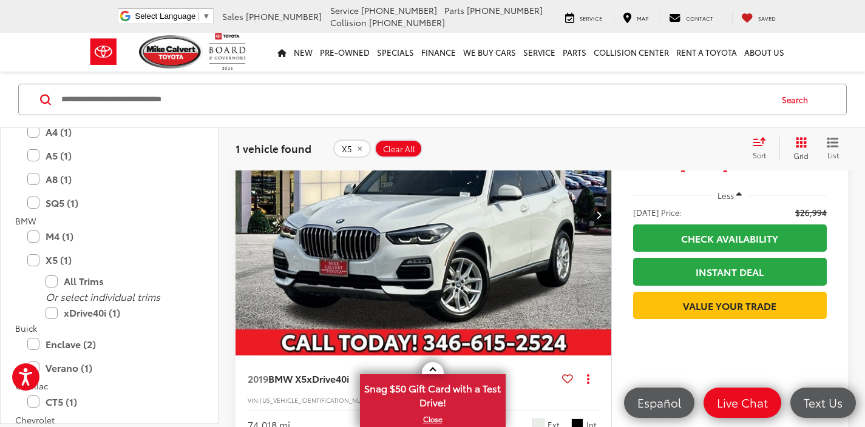  Describe the element at coordinates (103, 52) in the screenshot. I see `img: Toyota` at that location.